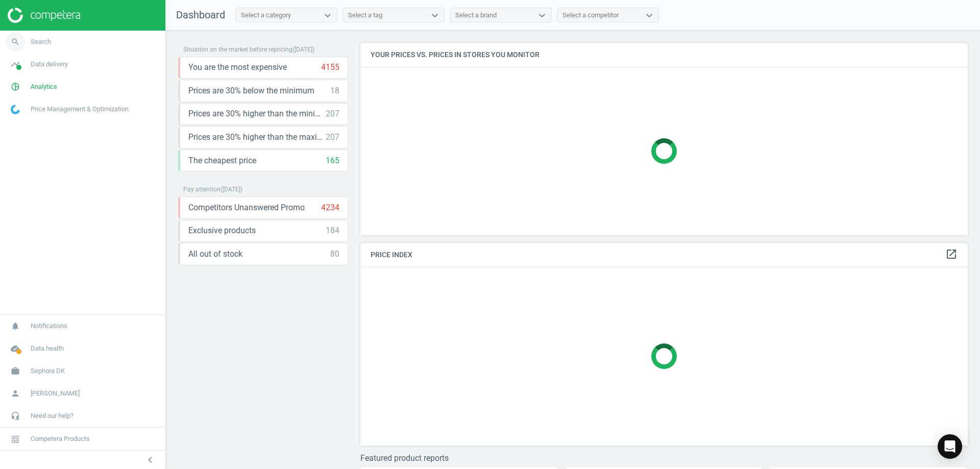 The image size is (980, 469). I want to click on span: Situation on the market before repricing, so click(238, 49).